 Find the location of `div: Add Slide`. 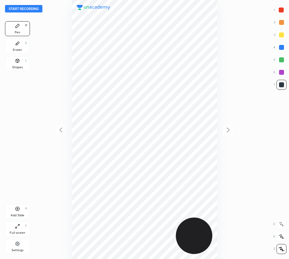

div: Add Slide is located at coordinates (17, 215).